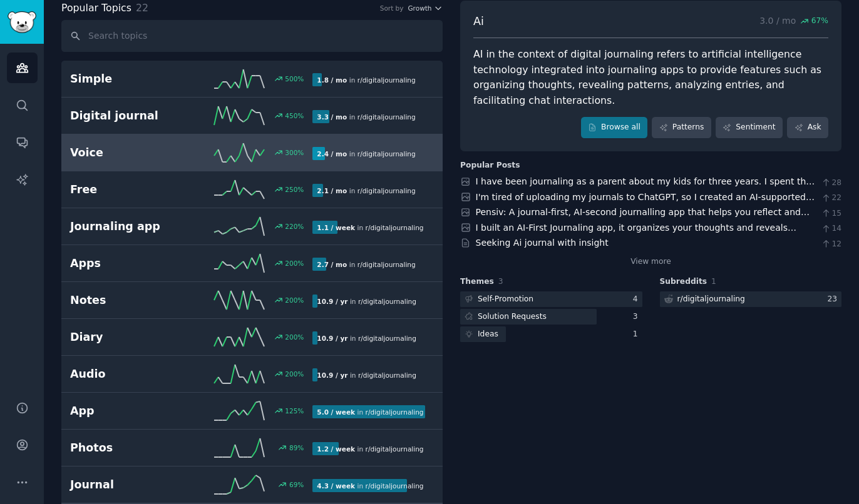 The width and height of the screenshot is (859, 504). What do you see at coordinates (295, 227) in the screenshot?
I see `div: 220 %` at bounding box center [295, 227].